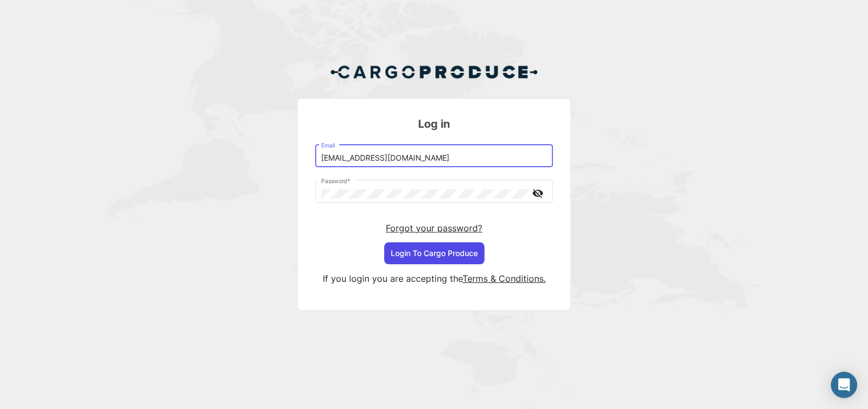  I want to click on div: Open Intercom Messenger, so click(844, 385).